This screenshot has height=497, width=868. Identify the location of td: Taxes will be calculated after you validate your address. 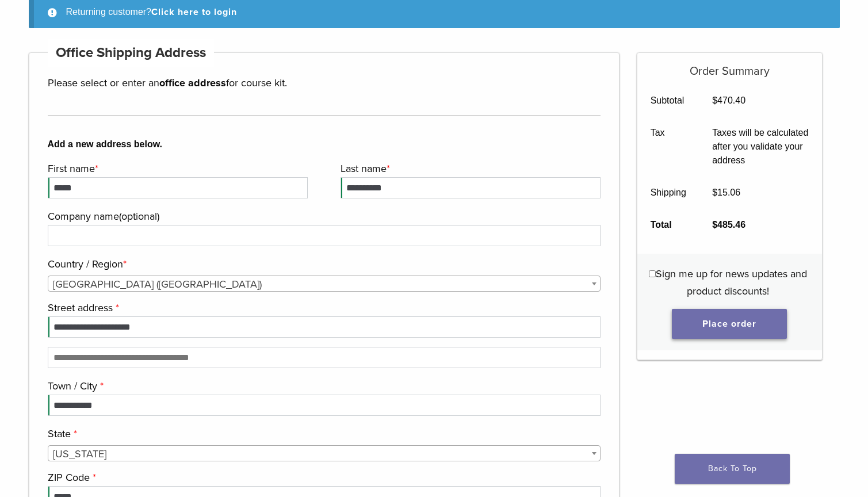
(761, 147).